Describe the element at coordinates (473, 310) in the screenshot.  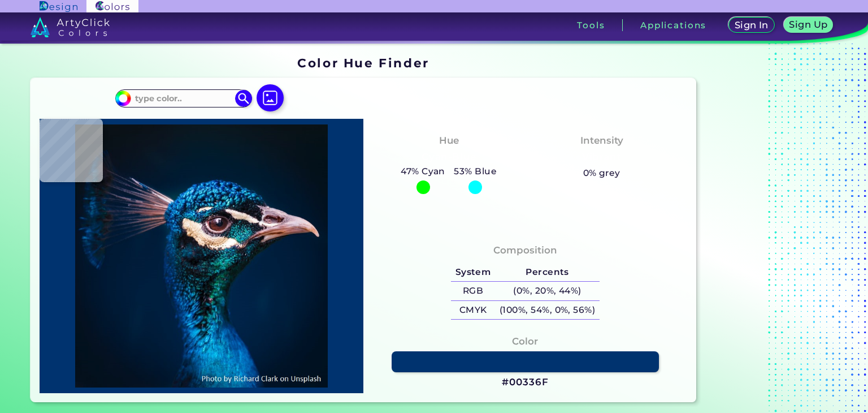
I see `h5: CMYK` at that location.